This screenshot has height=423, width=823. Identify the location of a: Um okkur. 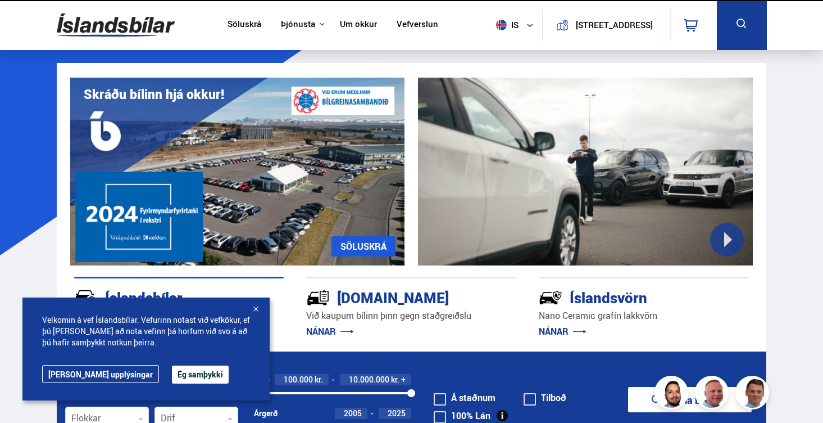
(359, 25).